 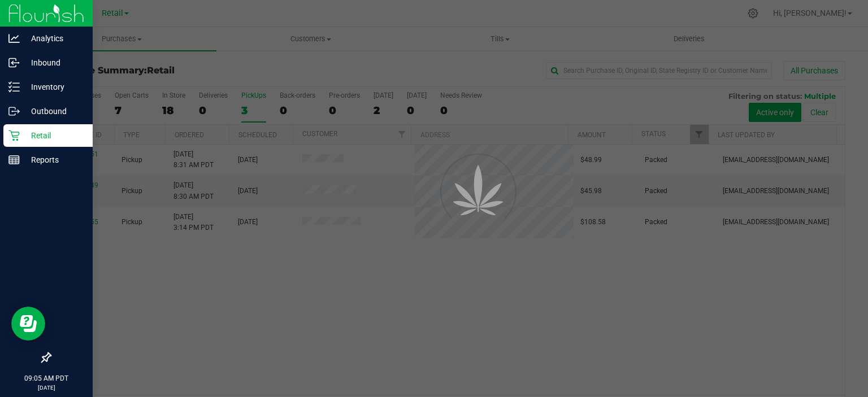 I want to click on inline-svg: Reports, so click(x=14, y=160).